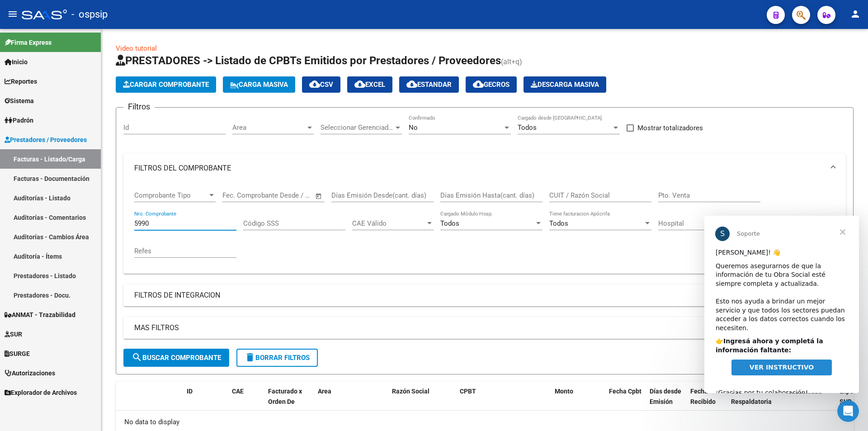 The width and height of the screenshot is (868, 431). I want to click on span: Inicio, so click(16, 62).